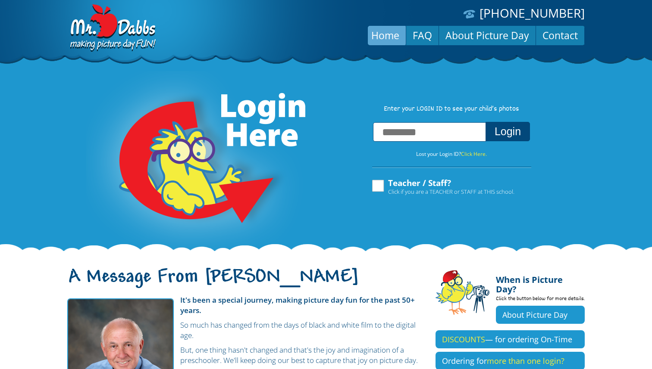 The image size is (652, 369). Describe the element at coordinates (510, 340) in the screenshot. I see `a: DISCOUNTS— for ordering On-Time` at that location.